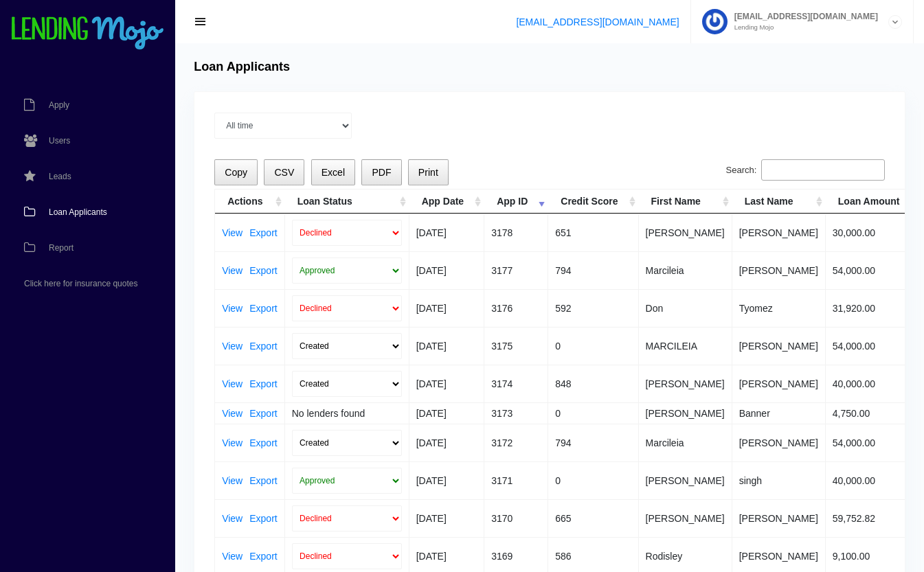 Image resolution: width=924 pixels, height=572 pixels. Describe the element at coordinates (873, 517) in the screenshot. I see `td: 59,752.82` at that location.